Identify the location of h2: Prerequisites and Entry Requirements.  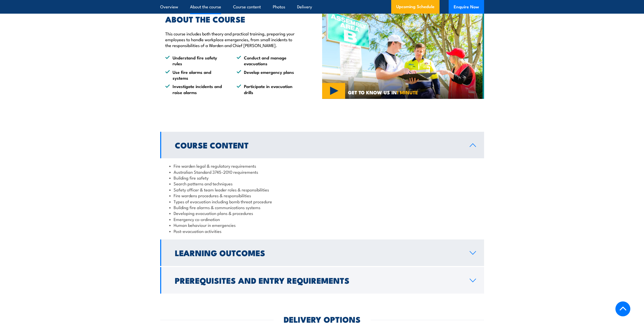
(318, 280).